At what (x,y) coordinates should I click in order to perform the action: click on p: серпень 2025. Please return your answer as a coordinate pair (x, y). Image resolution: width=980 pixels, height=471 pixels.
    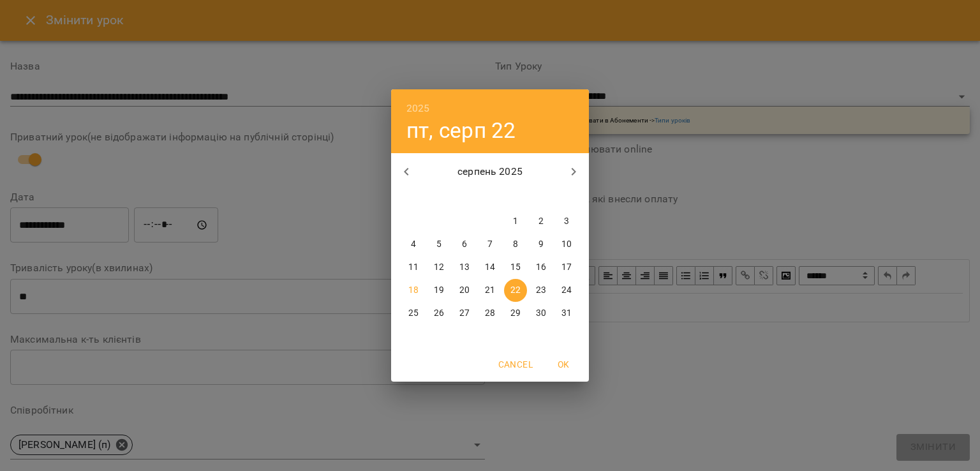
    Looking at the image, I should click on (490, 172).